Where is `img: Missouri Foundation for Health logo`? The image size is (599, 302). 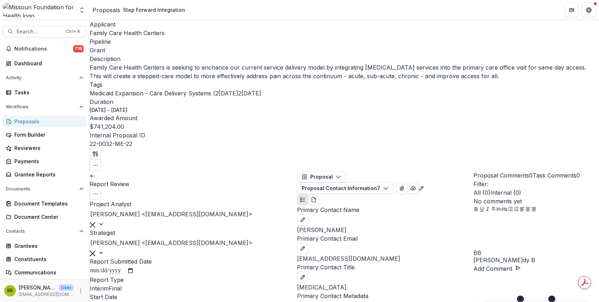 img: Missouri Foundation for Health logo is located at coordinates (38, 10).